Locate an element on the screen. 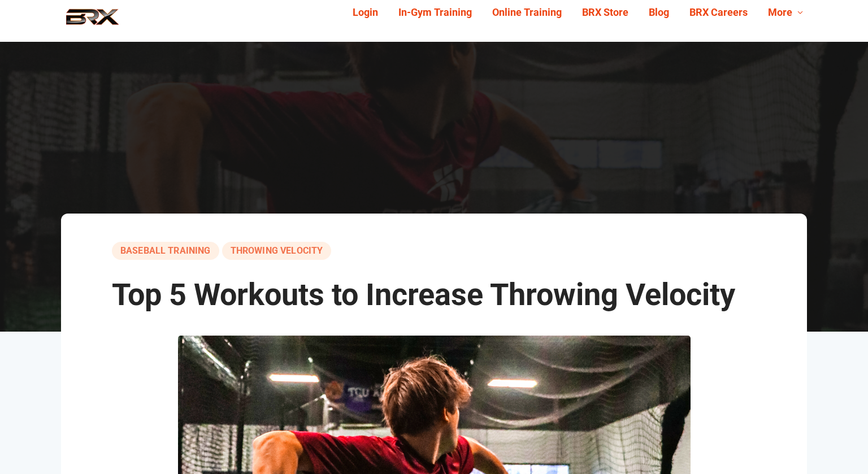 Image resolution: width=868 pixels, height=474 pixels. a: In-Gym Training is located at coordinates (435, 13).